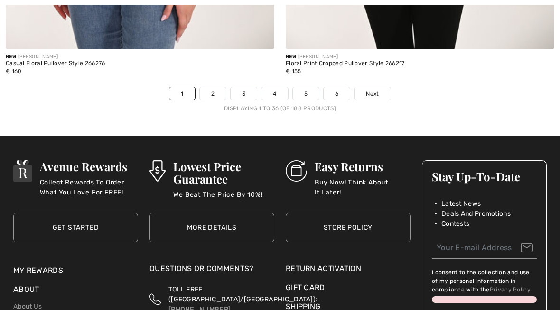  I want to click on div: Floral Print Cropped Pullover Style 266217, so click(420, 64).